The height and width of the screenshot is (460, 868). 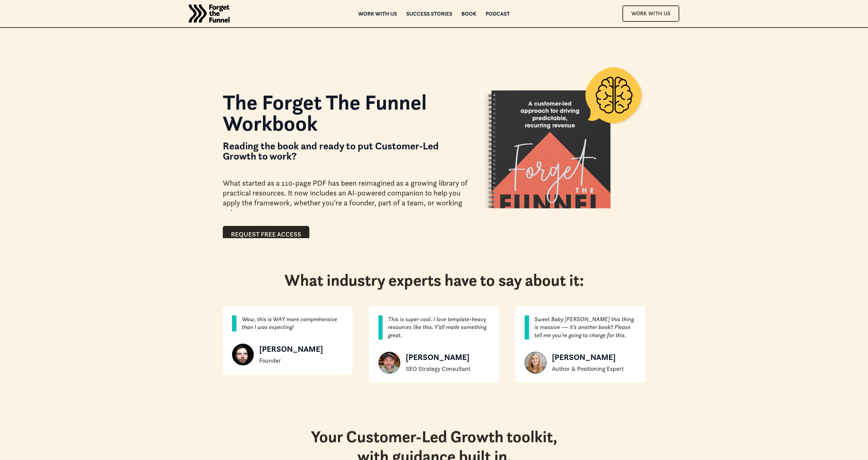 I want to click on div: What started as a 110-page PDF has been reimagined as a growing library of practical resources. I..., so click(x=346, y=198).